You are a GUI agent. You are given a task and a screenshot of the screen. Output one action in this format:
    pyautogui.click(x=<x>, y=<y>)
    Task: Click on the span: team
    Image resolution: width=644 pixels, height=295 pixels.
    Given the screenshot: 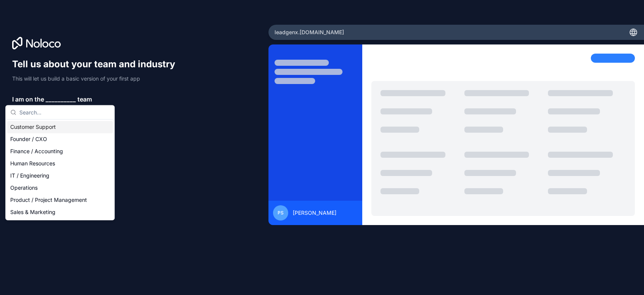 What is the action you would take?
    pyautogui.click(x=85, y=99)
    